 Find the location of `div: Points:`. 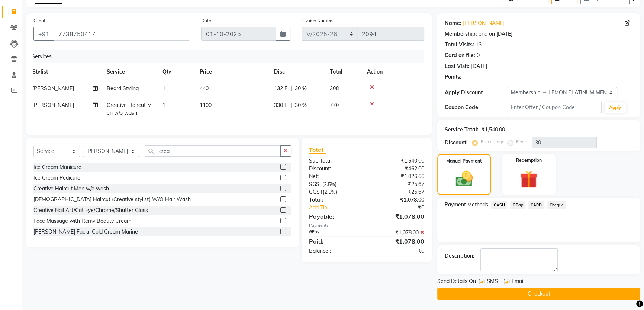

div: Points: is located at coordinates (453, 77).